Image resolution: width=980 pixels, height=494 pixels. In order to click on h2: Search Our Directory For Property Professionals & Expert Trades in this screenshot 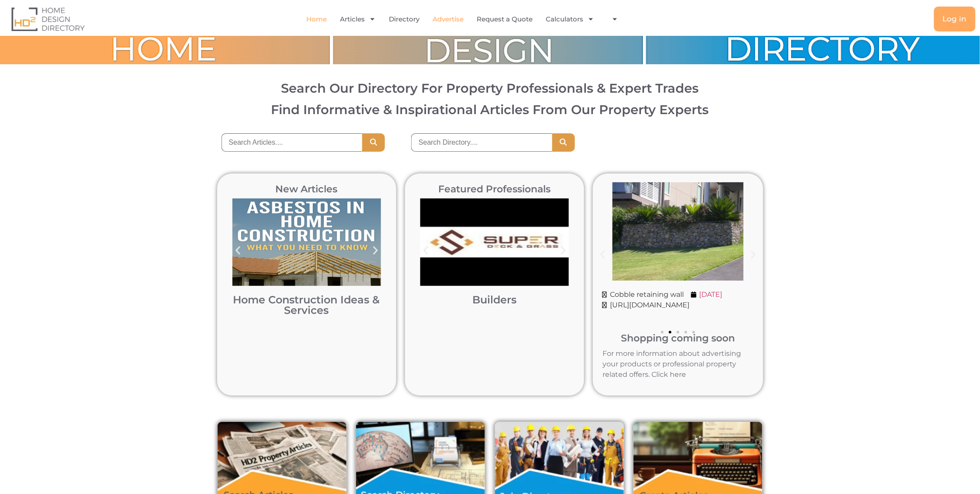, I will do `click(490, 88)`.